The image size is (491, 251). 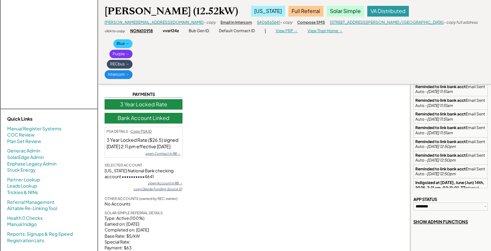 I want to click on a: Health 0 Checks, so click(x=25, y=218).